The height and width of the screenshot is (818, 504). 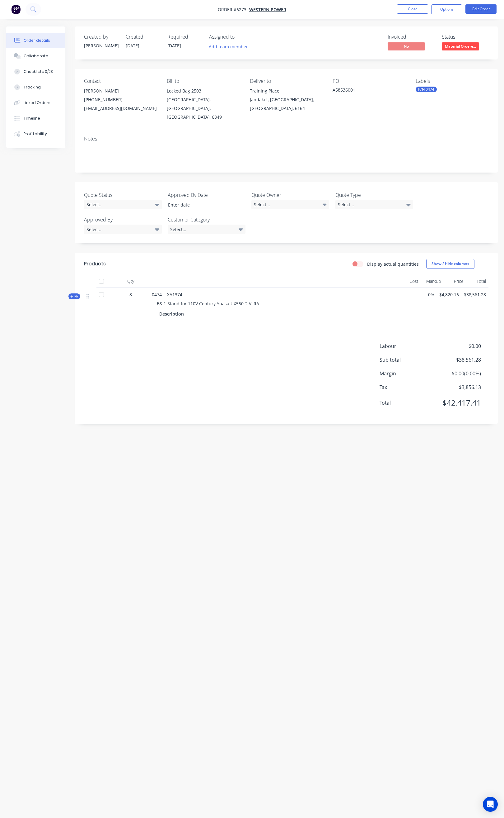 I want to click on label: Quote Status, so click(x=123, y=195).